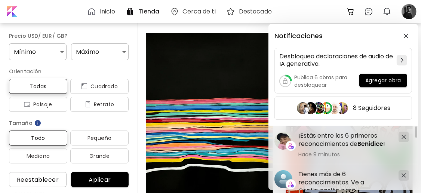 This screenshot has height=193, width=421. What do you see at coordinates (298, 36) in the screenshot?
I see `h5: Notificaciones` at bounding box center [298, 36].